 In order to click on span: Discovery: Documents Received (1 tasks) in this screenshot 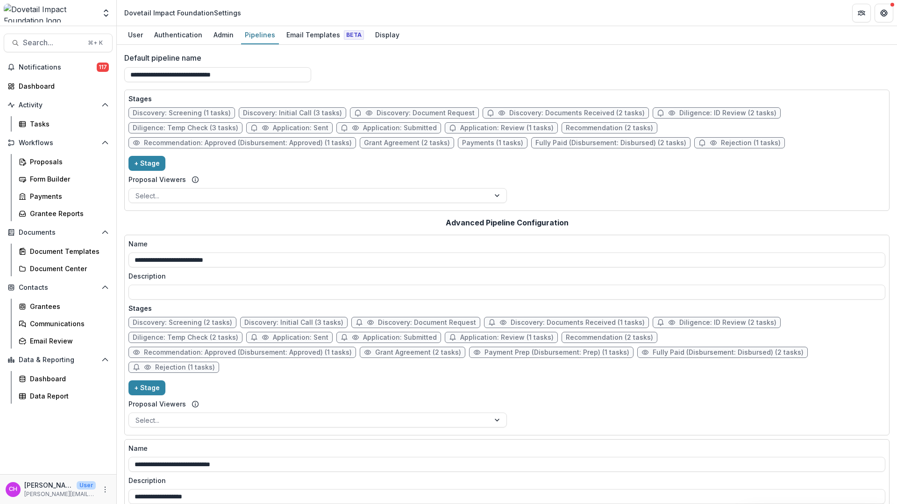, I will do `click(577, 323)`.